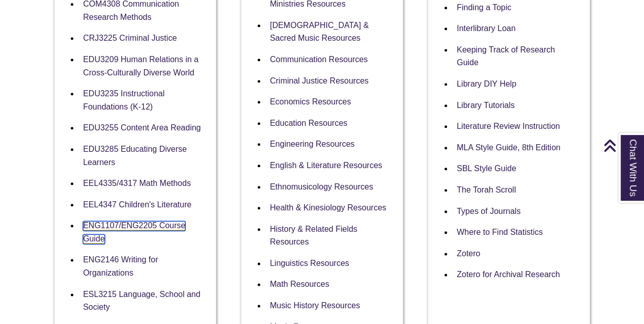  Describe the element at coordinates (468, 253) in the screenshot. I see `a: Zotero` at that location.